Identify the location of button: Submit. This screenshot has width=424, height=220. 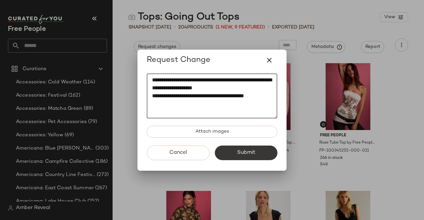
(246, 153).